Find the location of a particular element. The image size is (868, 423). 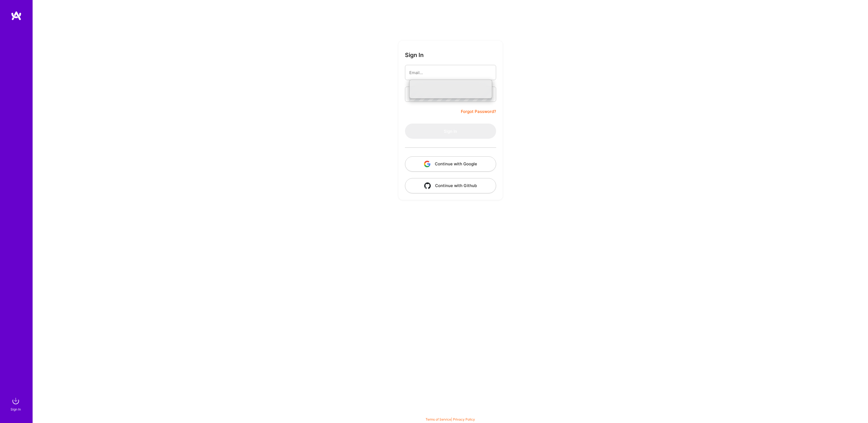

a: Privacy Policy is located at coordinates (464, 419).